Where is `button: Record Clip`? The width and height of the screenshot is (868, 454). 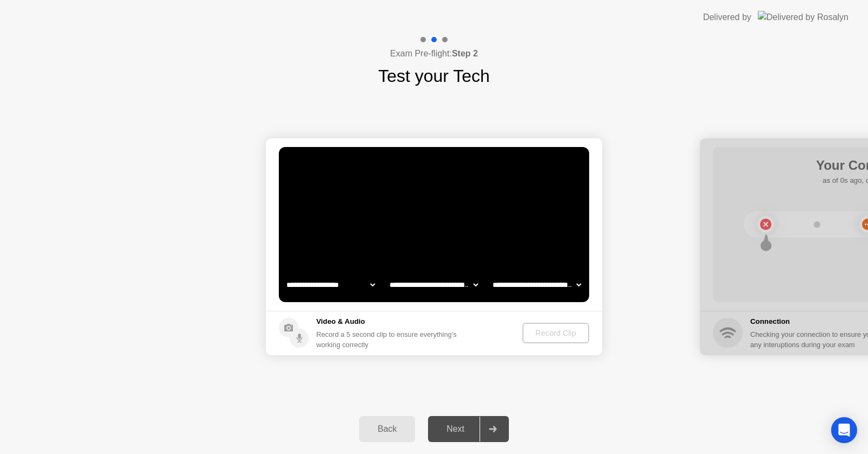 button: Record Clip is located at coordinates (556, 333).